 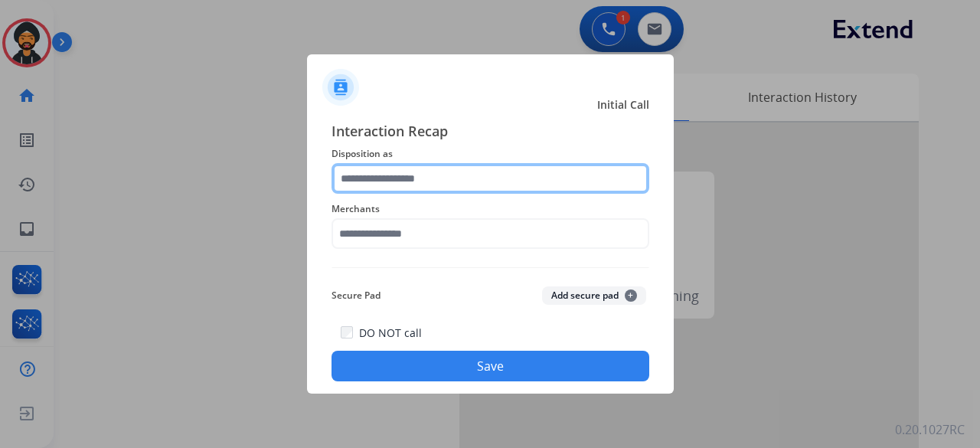 I want to click on span: Initial Call, so click(x=623, y=105).